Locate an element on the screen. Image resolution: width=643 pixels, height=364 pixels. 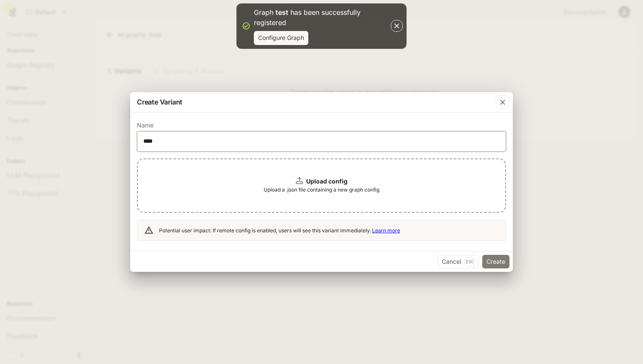
b: Upload config is located at coordinates (327, 181).